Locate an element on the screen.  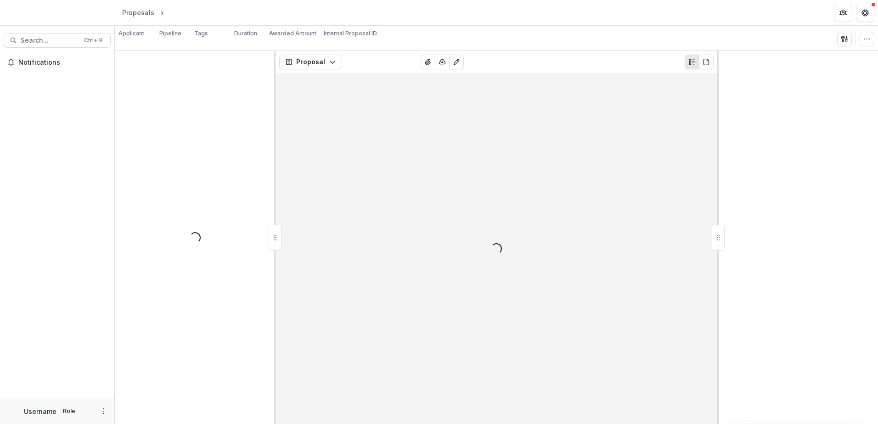
div: Ctrl + K is located at coordinates (93, 40).